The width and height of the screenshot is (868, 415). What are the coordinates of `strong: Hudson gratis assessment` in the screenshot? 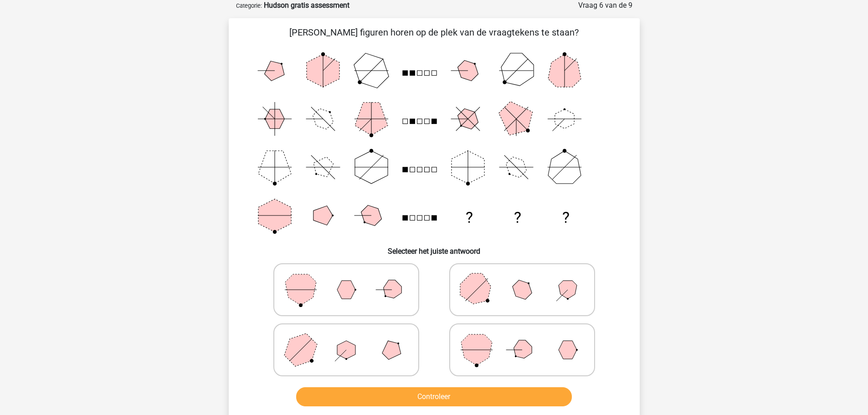 It's located at (307, 5).